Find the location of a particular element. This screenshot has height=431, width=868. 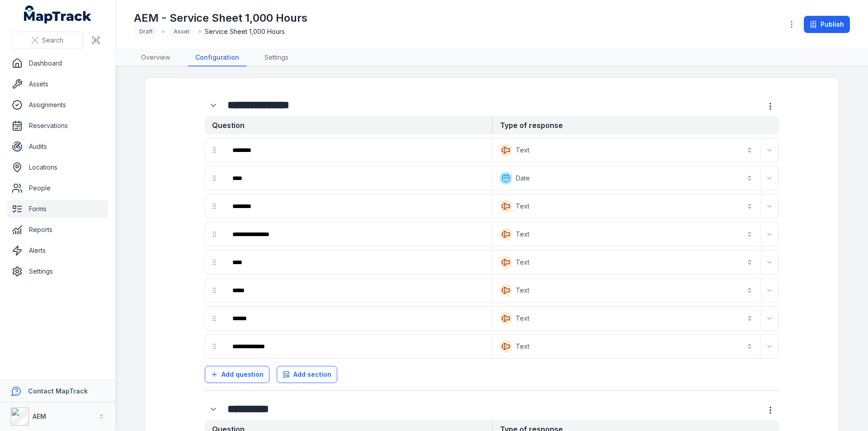

div: :r1p:-form-item-label is located at coordinates (215, 409).